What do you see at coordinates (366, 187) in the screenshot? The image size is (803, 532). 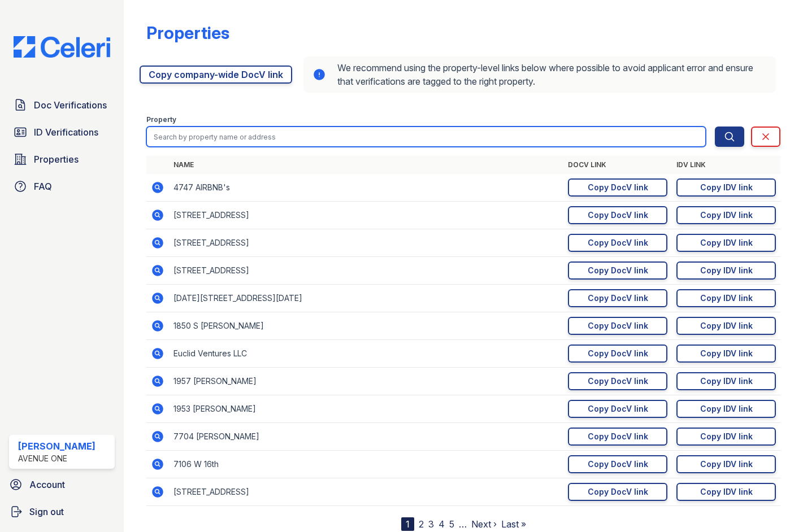 I see `td: 4747 AIRBNB's` at bounding box center [366, 187].